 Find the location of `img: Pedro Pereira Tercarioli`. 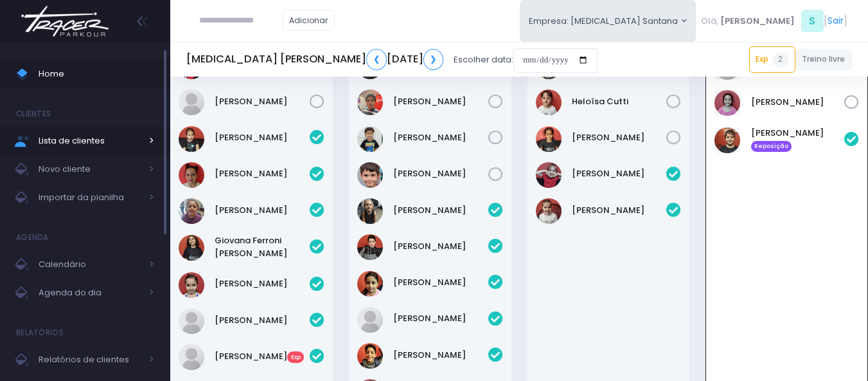

img: Pedro Pereira Tercarioli is located at coordinates (370, 139).